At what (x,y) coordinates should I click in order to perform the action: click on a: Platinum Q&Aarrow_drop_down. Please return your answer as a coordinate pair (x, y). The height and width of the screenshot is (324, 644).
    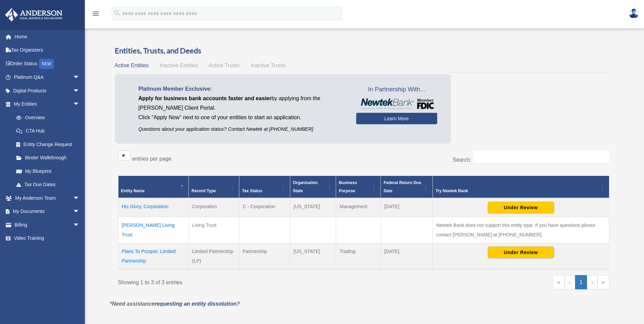
    Looking at the image, I should click on (47, 77).